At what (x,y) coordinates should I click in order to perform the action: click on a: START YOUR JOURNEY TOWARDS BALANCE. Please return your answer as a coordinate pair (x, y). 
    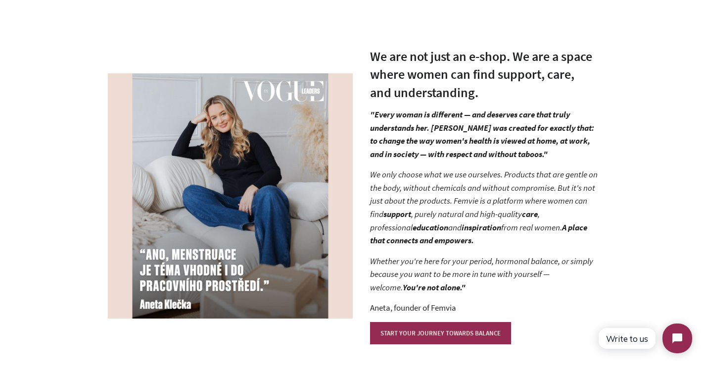
    Looking at the image, I should click on (440, 332).